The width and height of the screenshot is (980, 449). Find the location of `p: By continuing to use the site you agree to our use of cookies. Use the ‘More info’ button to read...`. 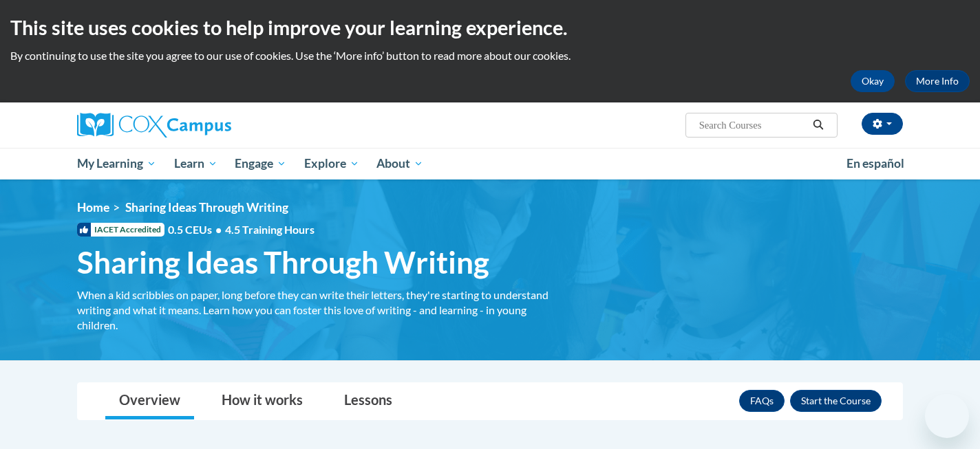

p: By continuing to use the site you agree to our use of cookies. Use the ‘More info’ button to read... is located at coordinates (490, 56).